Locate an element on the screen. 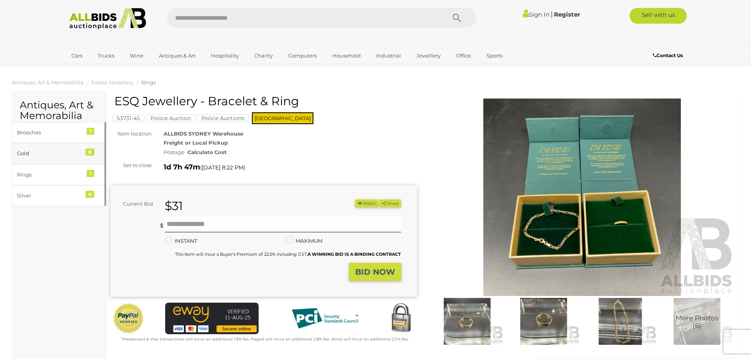  small: This Item will incur a Buyer's Premium of 22.5% including GST. is located at coordinates (288, 254).